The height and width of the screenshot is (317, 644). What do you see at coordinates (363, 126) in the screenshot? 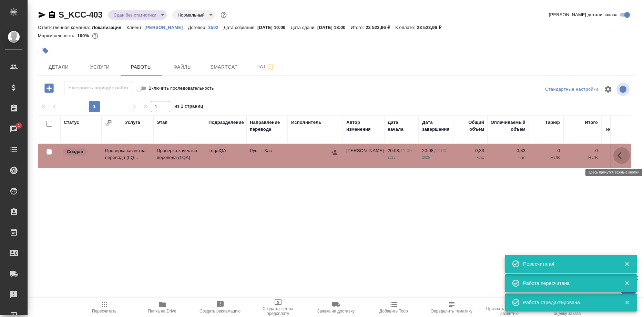
I see `div: Автор изменения` at bounding box center [363, 126].